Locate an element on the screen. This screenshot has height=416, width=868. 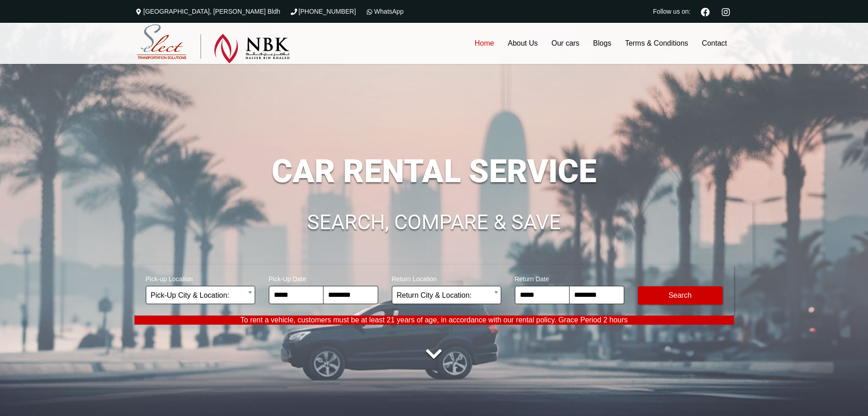
span: Pick-Up Date is located at coordinates (323, 277).